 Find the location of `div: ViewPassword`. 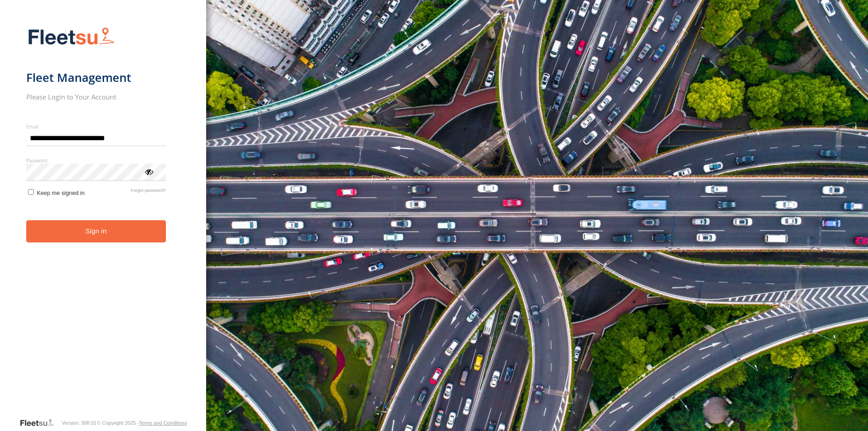

div: ViewPassword is located at coordinates (149, 171).